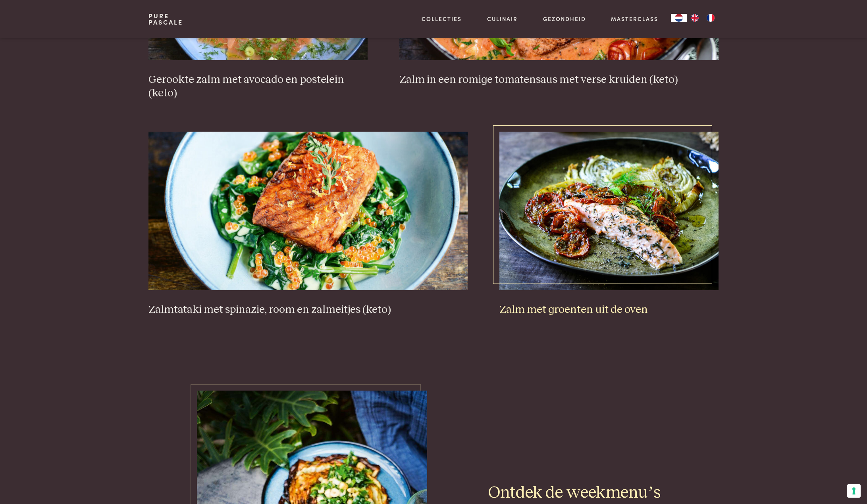 This screenshot has width=867, height=504. I want to click on a: Gezondheid, so click(564, 19).